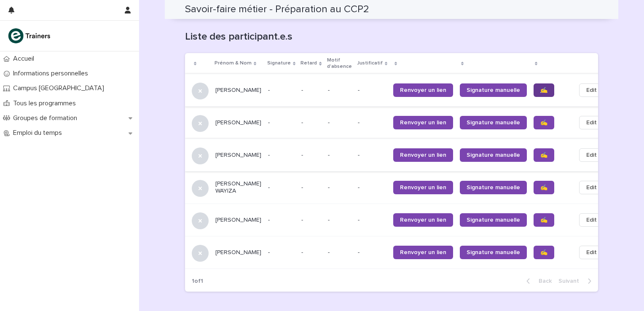  What do you see at coordinates (369, 63) in the screenshot?
I see `p: Justificatif` at bounding box center [369, 63].